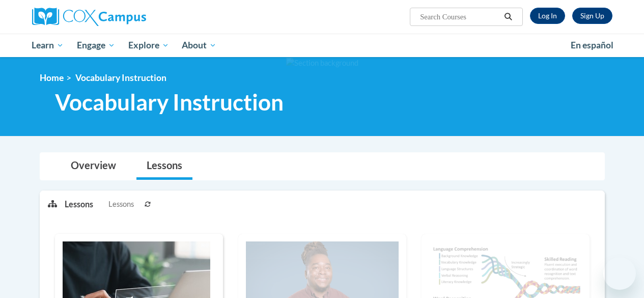 The width and height of the screenshot is (644, 298). What do you see at coordinates (592, 45) in the screenshot?
I see `span: En español` at bounding box center [592, 45].